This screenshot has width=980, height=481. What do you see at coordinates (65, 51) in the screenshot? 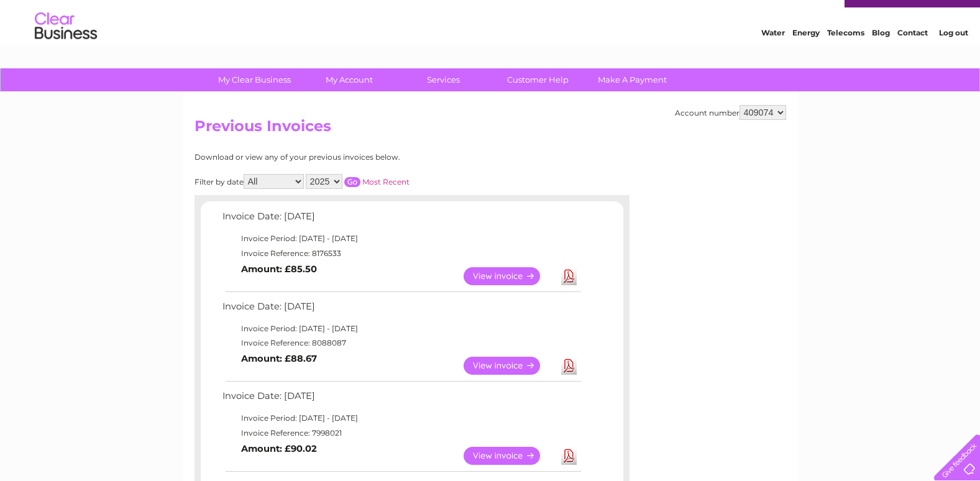
I see `img: logo.png` at bounding box center [65, 51].